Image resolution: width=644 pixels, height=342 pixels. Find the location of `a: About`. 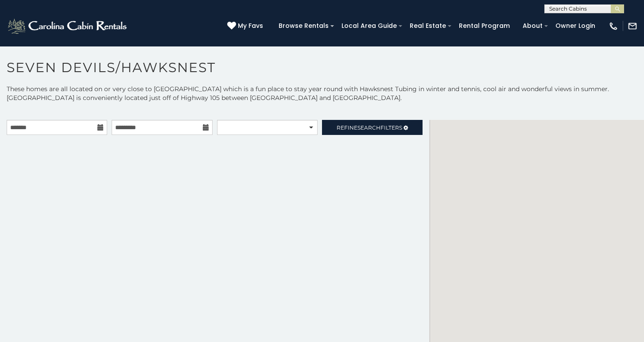

a: About is located at coordinates (532, 25).